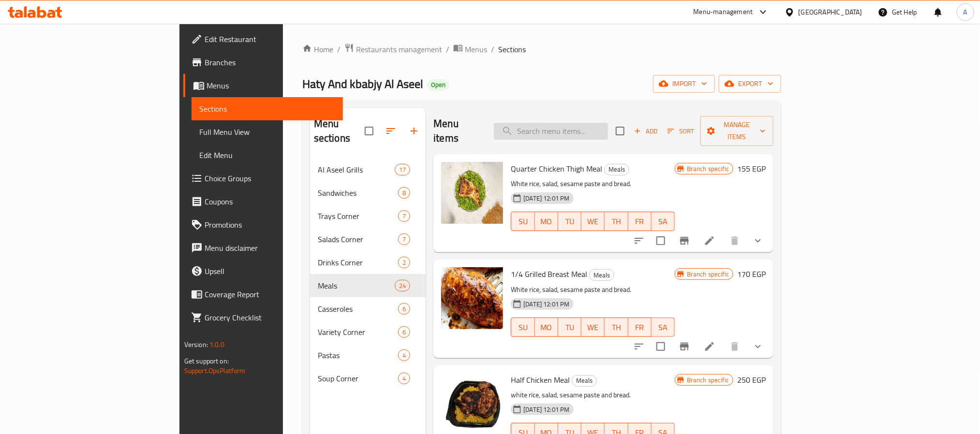 The height and width of the screenshot is (434, 980). Describe the element at coordinates (368, 309) in the screenshot. I see `div: Casseroles6` at that location.